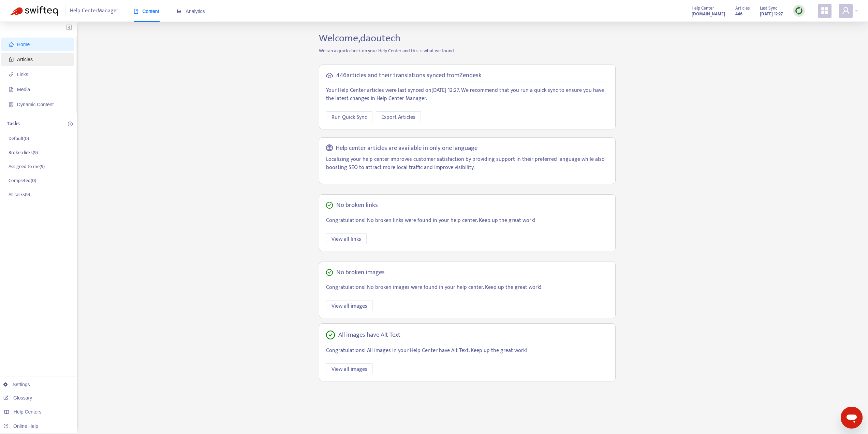  Describe the element at coordinates (359, 38) in the screenshot. I see `span: Welcome, daoutech` at that location.